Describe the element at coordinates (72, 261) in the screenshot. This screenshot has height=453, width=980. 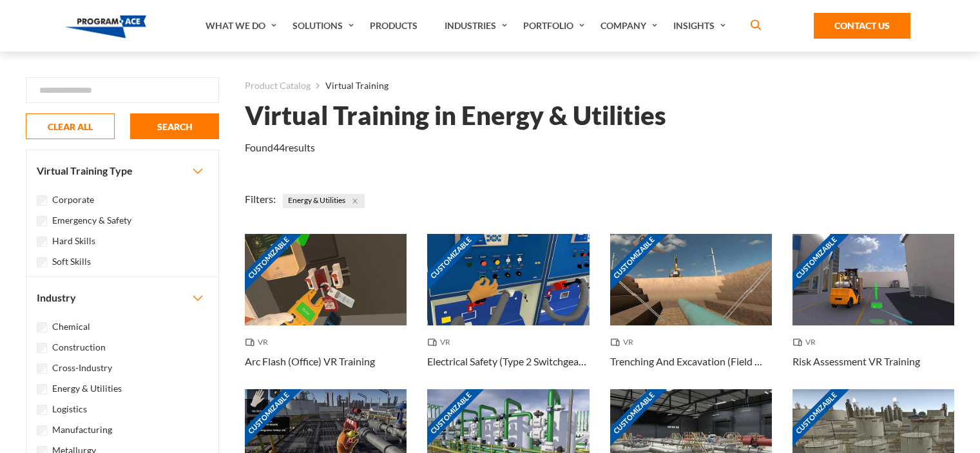
I see `label: Soft Skills` at that location.